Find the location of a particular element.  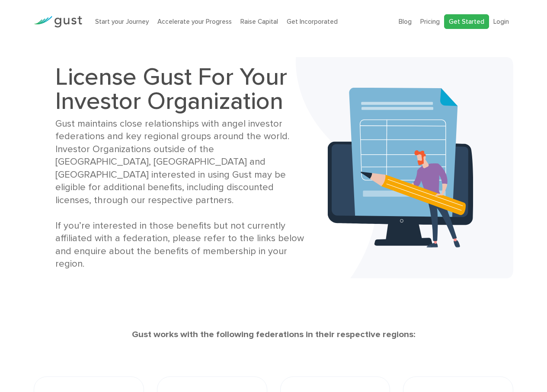

img: Gust Logo is located at coordinates (58, 22).